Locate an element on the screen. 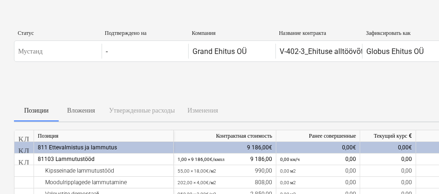  font: Статус is located at coordinates (26, 33).